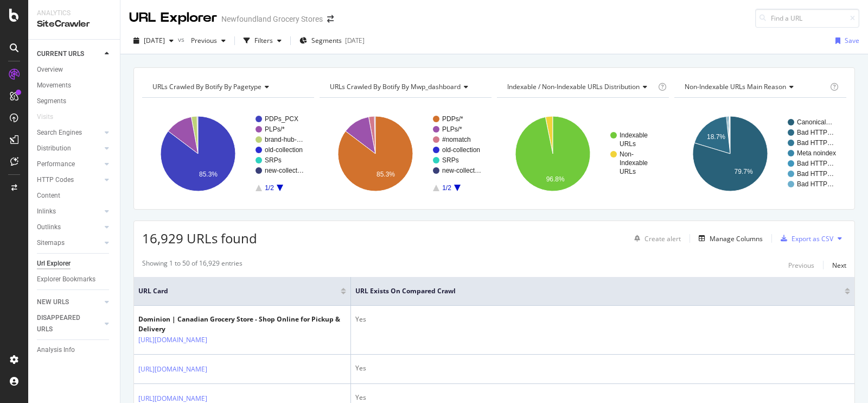  Describe the element at coordinates (60, 54) in the screenshot. I see `div: CURRENT URLS` at that location.